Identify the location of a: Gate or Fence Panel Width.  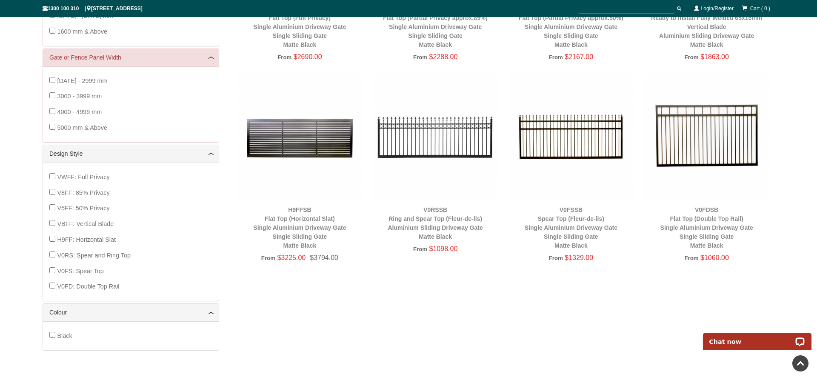
(131, 57).